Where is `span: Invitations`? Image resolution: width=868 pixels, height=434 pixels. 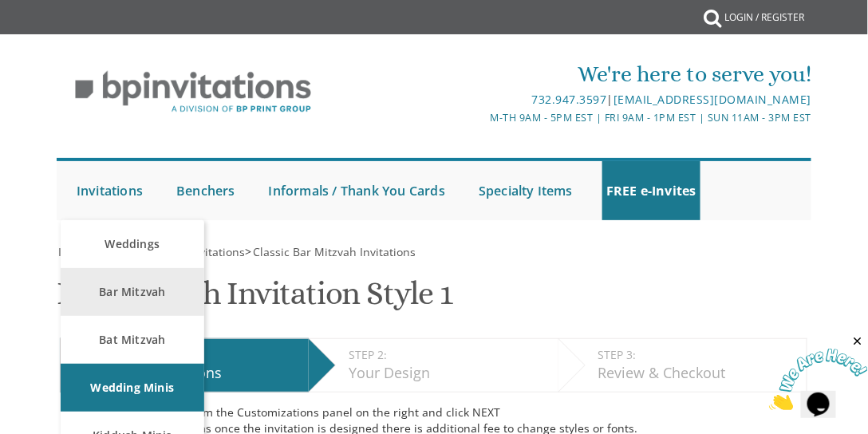
span: Invitations is located at coordinates (86, 251).